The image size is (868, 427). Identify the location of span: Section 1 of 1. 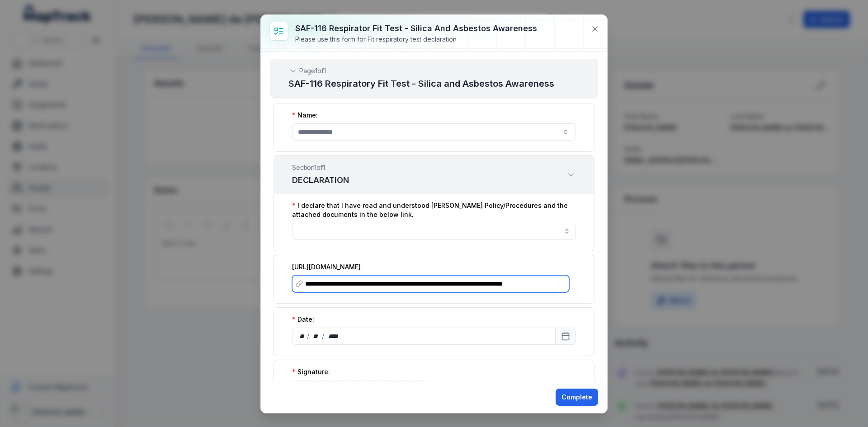
(321, 168).